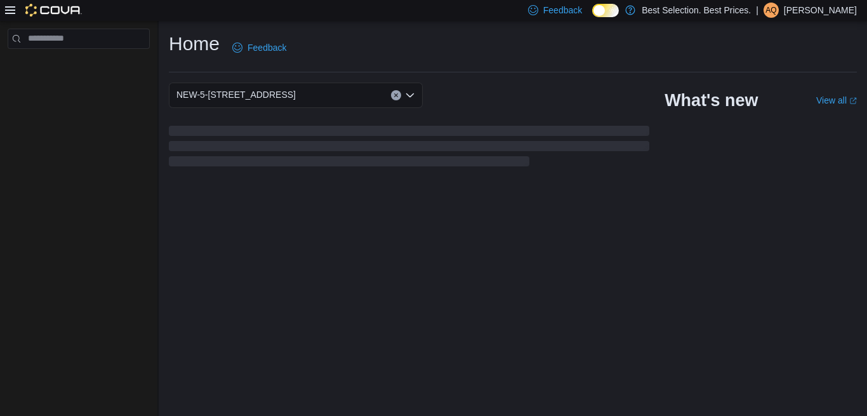 Image resolution: width=867 pixels, height=416 pixels. What do you see at coordinates (53, 10) in the screenshot?
I see `img: Cova` at bounding box center [53, 10].